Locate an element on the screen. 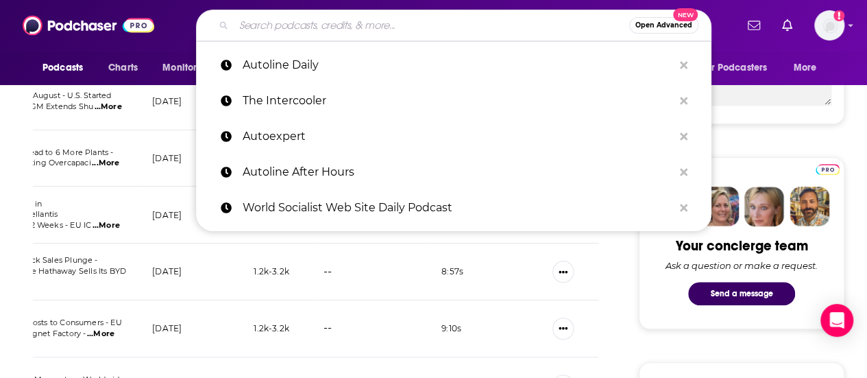 The height and width of the screenshot is (378, 867). button: Send a message is located at coordinates (742, 293).